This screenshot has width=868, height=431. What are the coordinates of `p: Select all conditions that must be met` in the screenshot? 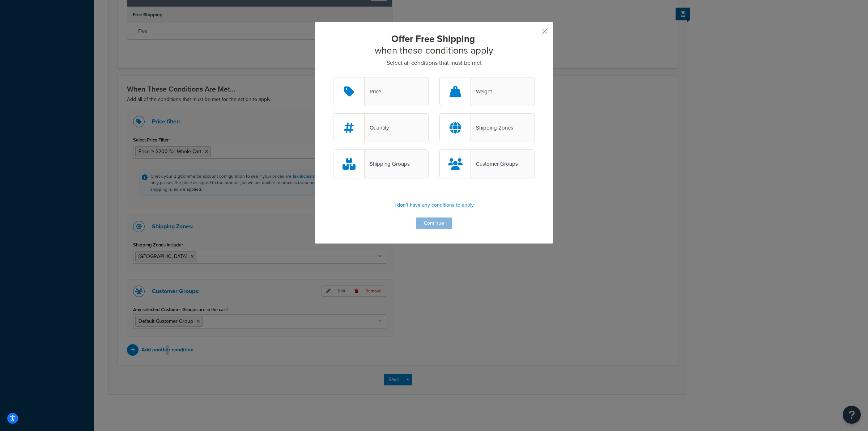 It's located at (434, 63).